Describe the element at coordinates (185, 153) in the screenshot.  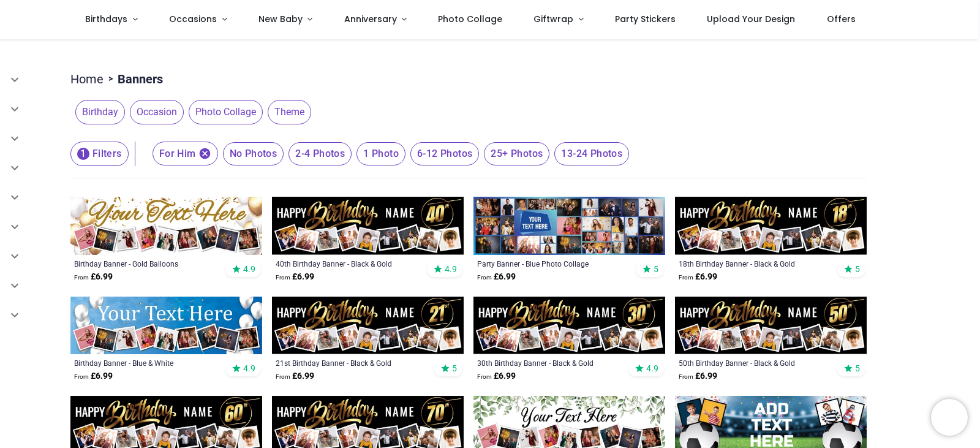
I see `span: For Him` at that location.